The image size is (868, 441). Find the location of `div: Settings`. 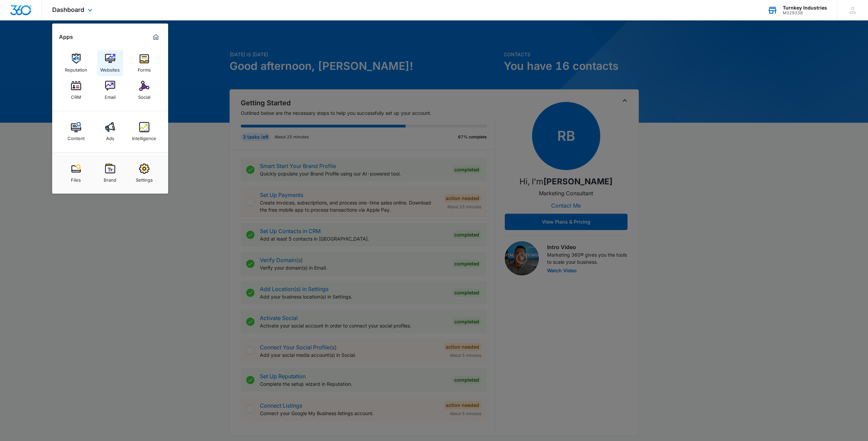

div: Settings is located at coordinates (145, 178).